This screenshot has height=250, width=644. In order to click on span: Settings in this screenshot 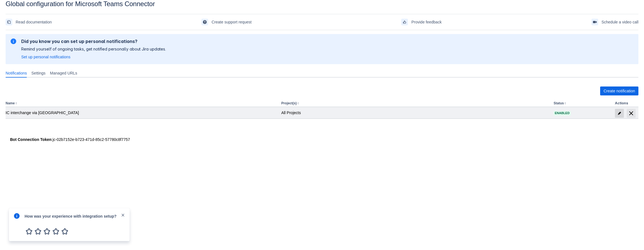, I will do `click(38, 73)`.